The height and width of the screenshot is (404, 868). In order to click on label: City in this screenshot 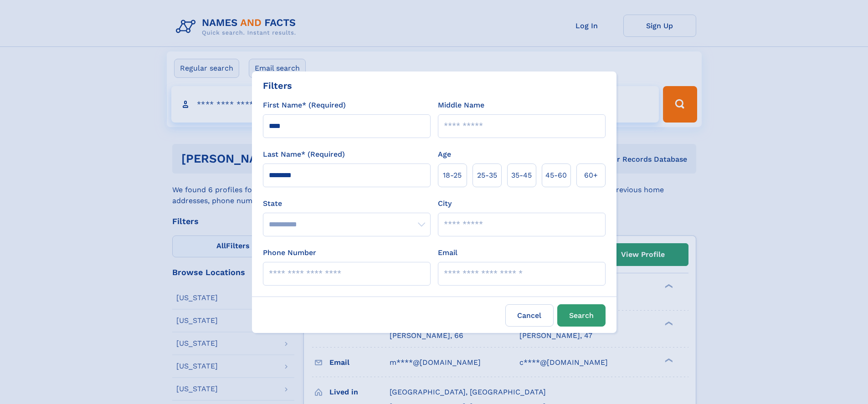, I will do `click(445, 204)`.